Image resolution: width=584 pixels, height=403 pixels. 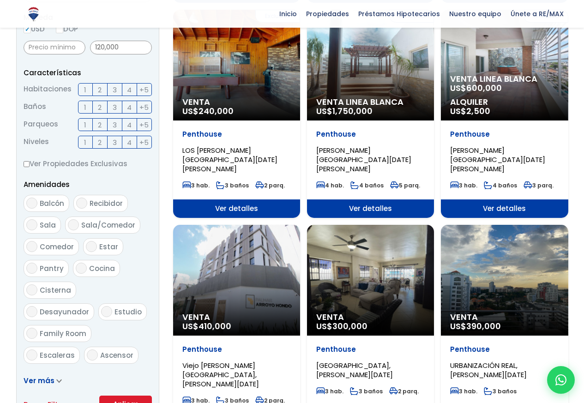 I want to click on span: Sala, so click(x=48, y=225).